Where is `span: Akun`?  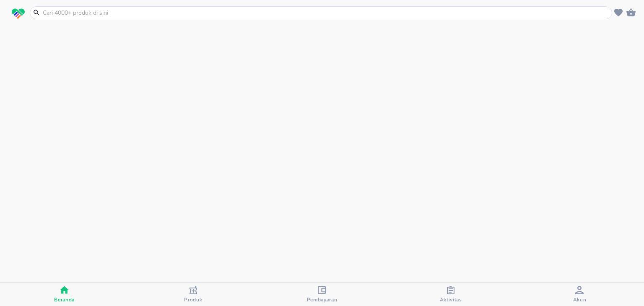
span: Akun is located at coordinates (580, 300).